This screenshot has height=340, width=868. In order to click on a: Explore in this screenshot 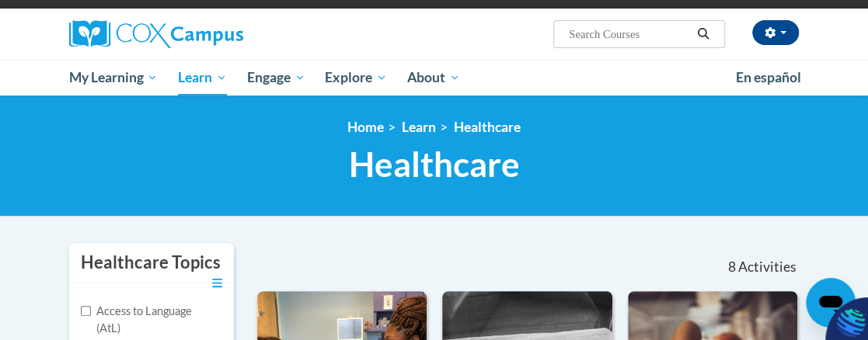, I will do `click(356, 78)`.